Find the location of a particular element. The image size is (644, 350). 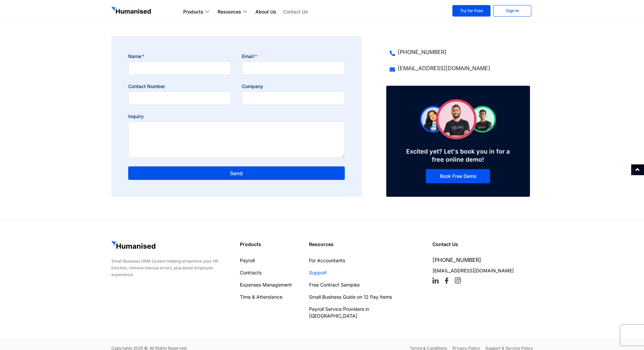

a: Contact Us is located at coordinates (296, 12).